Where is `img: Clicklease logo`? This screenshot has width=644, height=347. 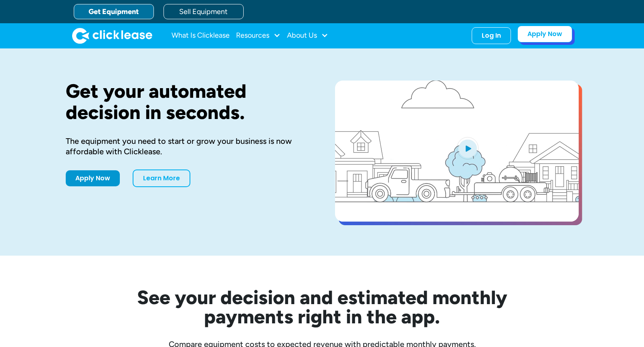 img: Clicklease logo is located at coordinates (112, 35).